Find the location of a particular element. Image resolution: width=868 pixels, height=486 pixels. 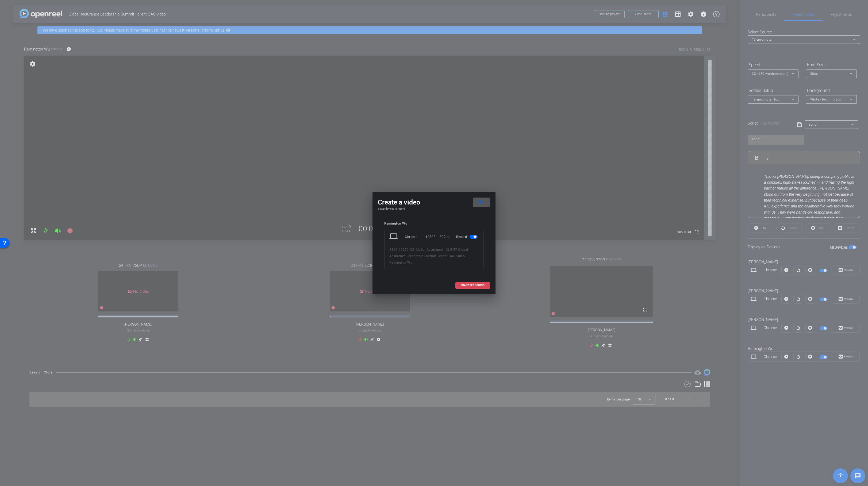

div: 1080P | 30fps is located at coordinates (437, 237).